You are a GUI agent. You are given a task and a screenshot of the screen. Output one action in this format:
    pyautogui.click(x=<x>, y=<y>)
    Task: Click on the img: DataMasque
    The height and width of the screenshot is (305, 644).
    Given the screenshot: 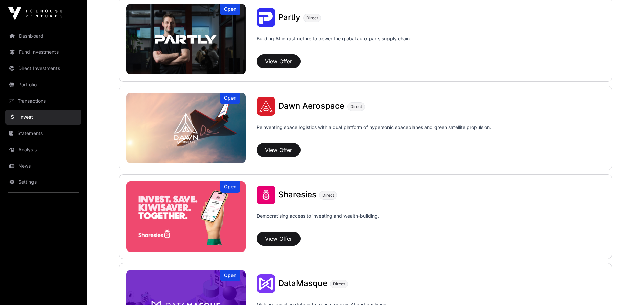 What is the action you would take?
    pyautogui.click(x=266, y=284)
    